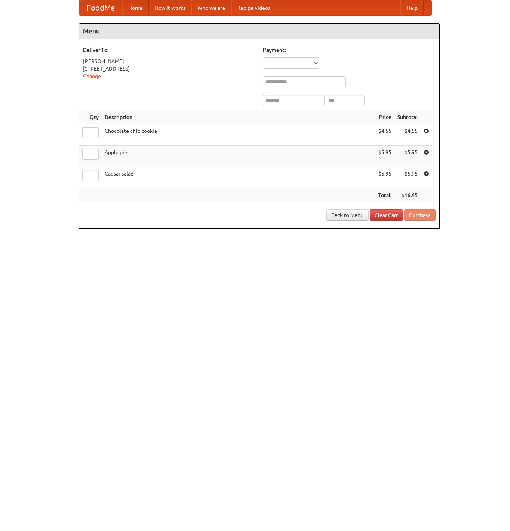  I want to click on a: Help, so click(412, 8).